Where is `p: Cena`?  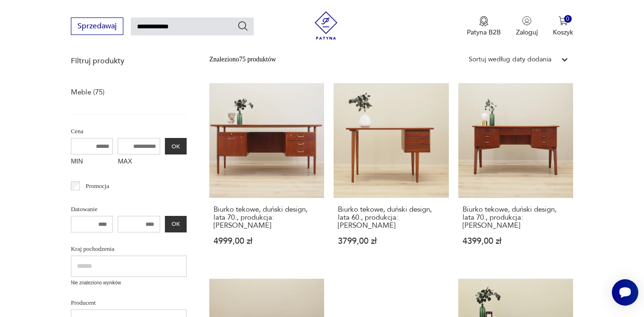 p: Cena is located at coordinates (129, 131).